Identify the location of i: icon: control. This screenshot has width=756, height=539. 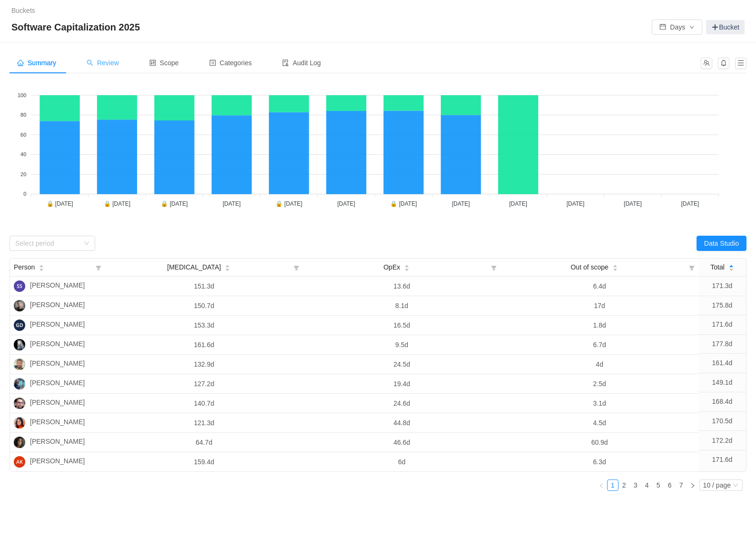
(153, 63).